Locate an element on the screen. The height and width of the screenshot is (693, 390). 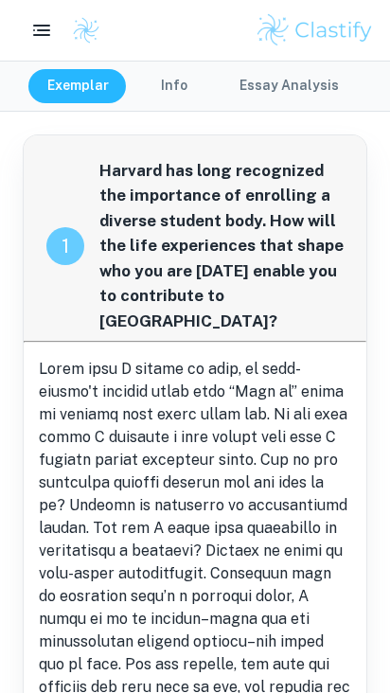
div: recipe is located at coordinates (65, 246).